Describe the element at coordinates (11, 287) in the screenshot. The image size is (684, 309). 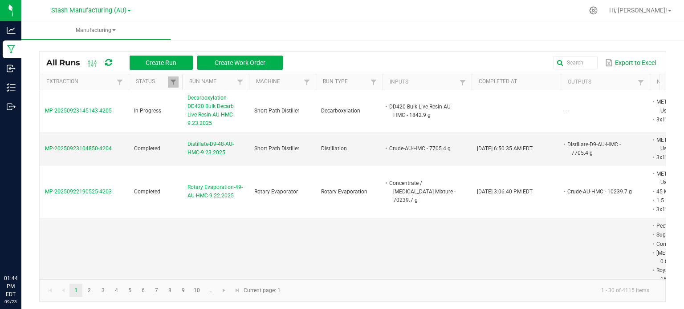
I see `p: 01:44 PM EDT` at that location.